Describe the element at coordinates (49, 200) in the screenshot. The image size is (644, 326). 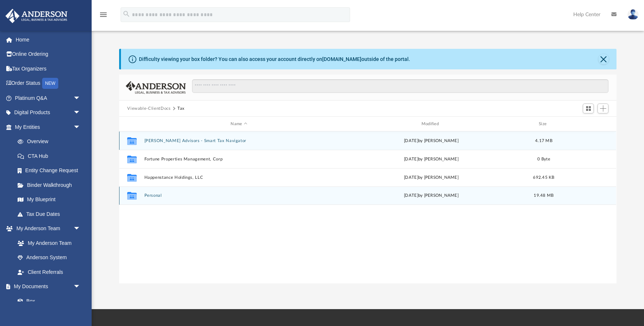
I see `a: My Blueprint` at that location.